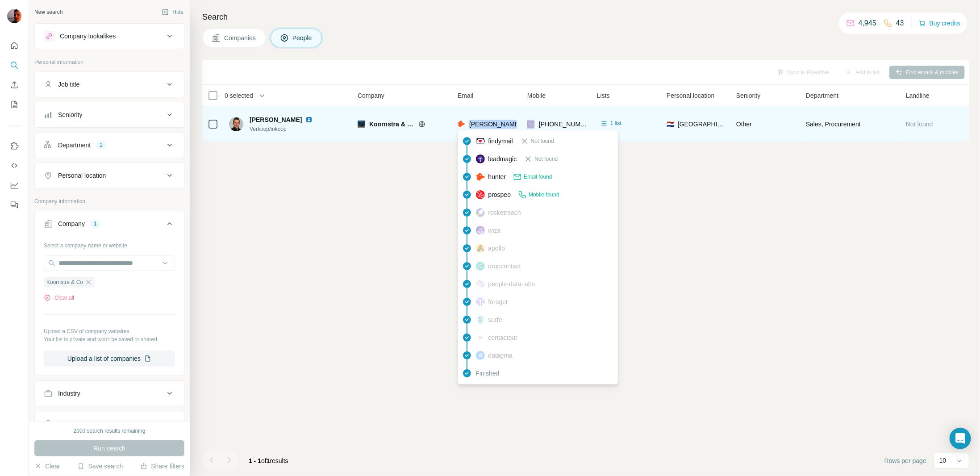 The image size is (980, 476). What do you see at coordinates (481, 320) in the screenshot?
I see `img: provider surfe logo` at bounding box center [481, 320].